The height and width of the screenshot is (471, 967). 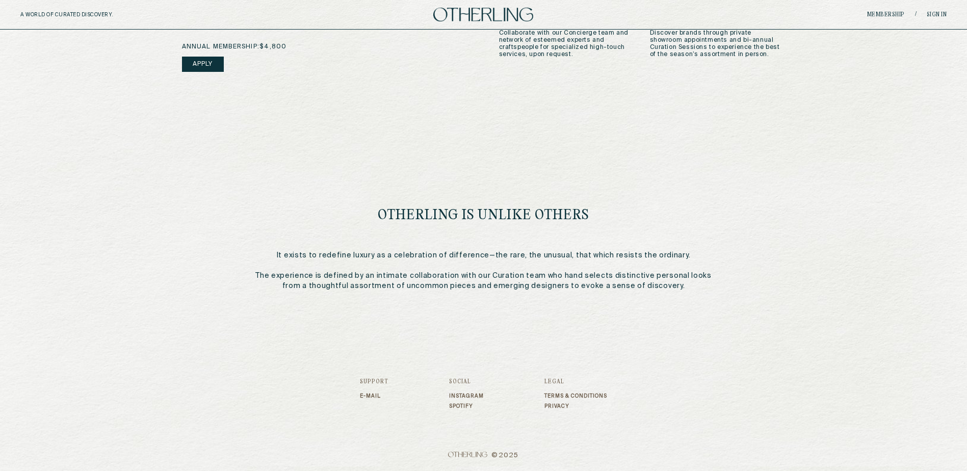 I want to click on h5: A WORLD OF CURATED DISCOVERY., so click(x=89, y=15).